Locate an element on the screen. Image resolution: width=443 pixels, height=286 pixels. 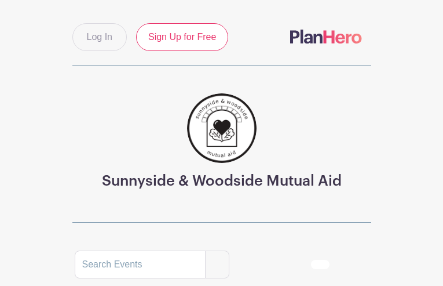
input: Search Events is located at coordinates (140, 264).